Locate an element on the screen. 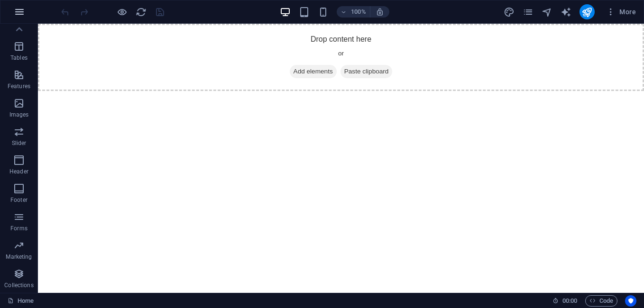  i: Publish is located at coordinates (587, 12).